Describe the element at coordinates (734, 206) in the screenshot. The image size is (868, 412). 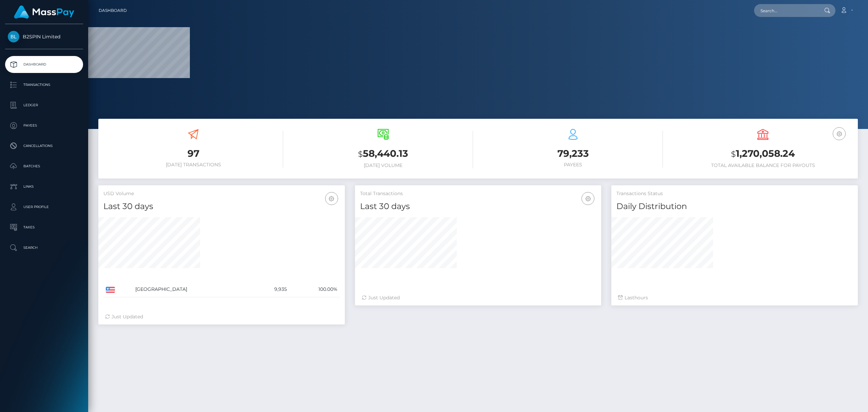
I see `h4: Daily Distribution` at that location.